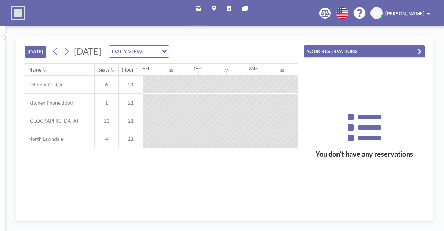 The width and height of the screenshot is (444, 231). What do you see at coordinates (106, 139) in the screenshot?
I see `span: 4` at bounding box center [106, 139].